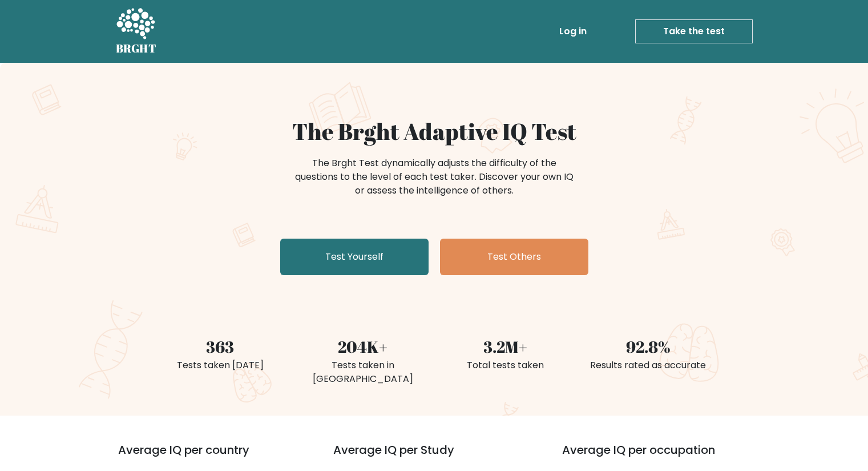  What do you see at coordinates (694, 32) in the screenshot?
I see `a: Take the test` at bounding box center [694, 32].